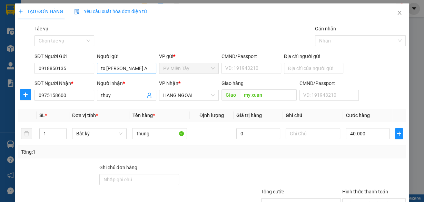 This screenshot has height=202, width=424. Describe the element at coordinates (313, 134) in the screenshot. I see `input: Ghi Chú` at that location.